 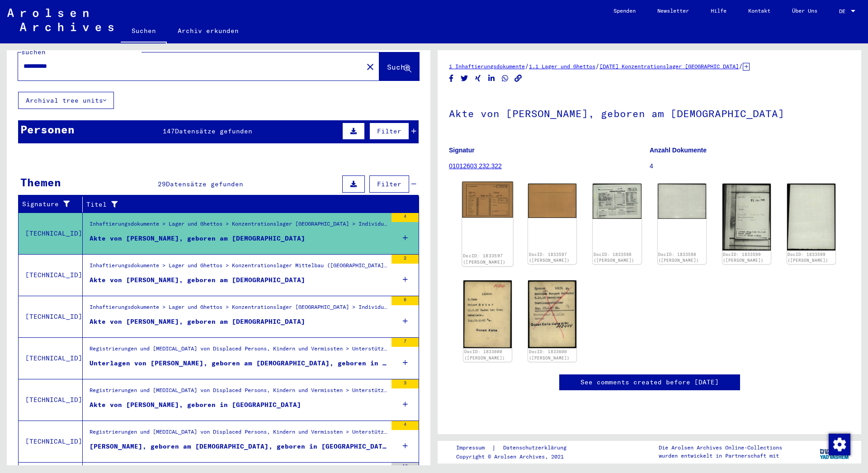 What do you see at coordinates (473, 448) in the screenshot?
I see `a: Impressum` at bounding box center [473, 448].